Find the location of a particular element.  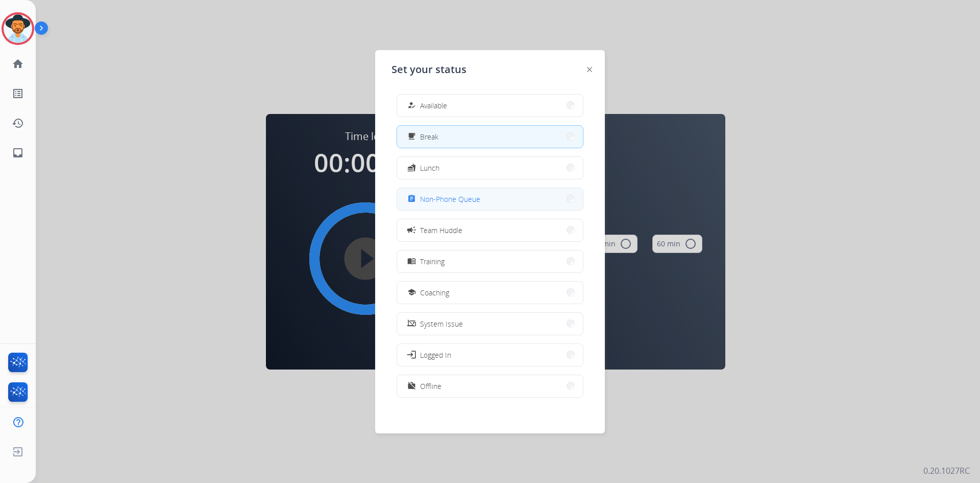

mat-icon: login is located at coordinates (411, 354).